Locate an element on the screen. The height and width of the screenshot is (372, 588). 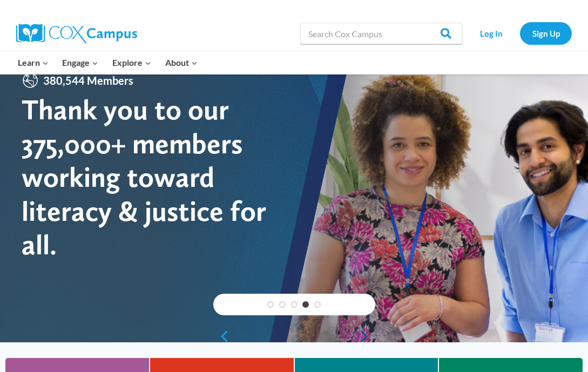
input: Search Cox Campus is located at coordinates (381, 34).